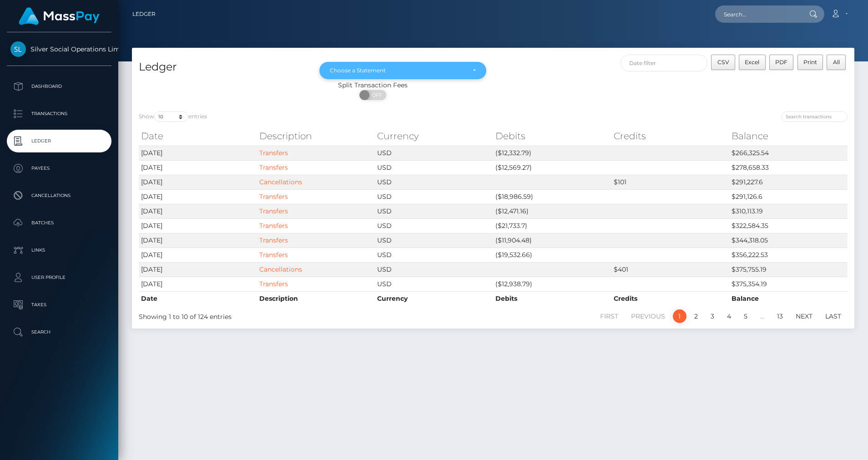  I want to click on td: ($12,569.27), so click(552, 167).